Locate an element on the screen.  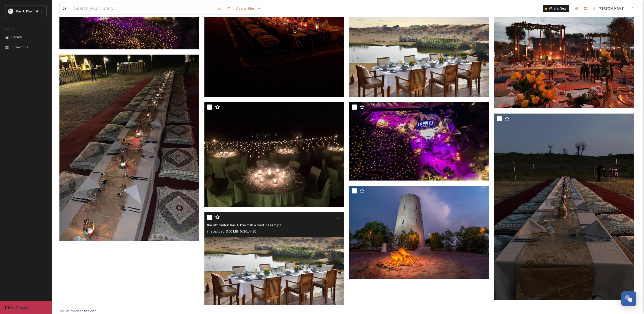
a: What's New is located at coordinates (556, 8).